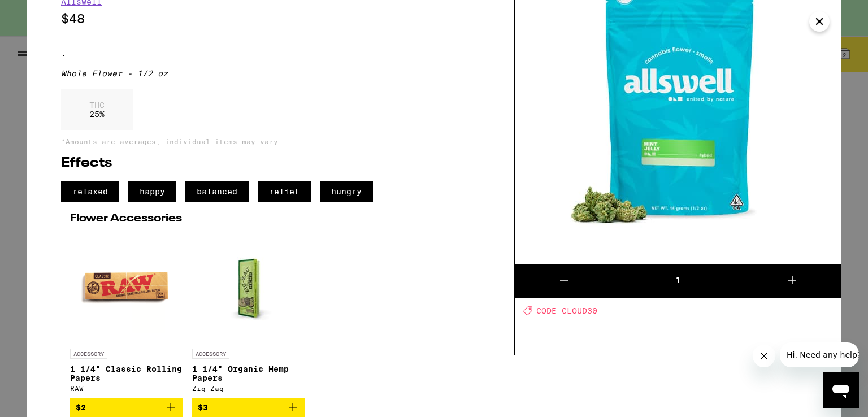 Image resolution: width=868 pixels, height=417 pixels. I want to click on h2: Flower Accessories, so click(270, 219).